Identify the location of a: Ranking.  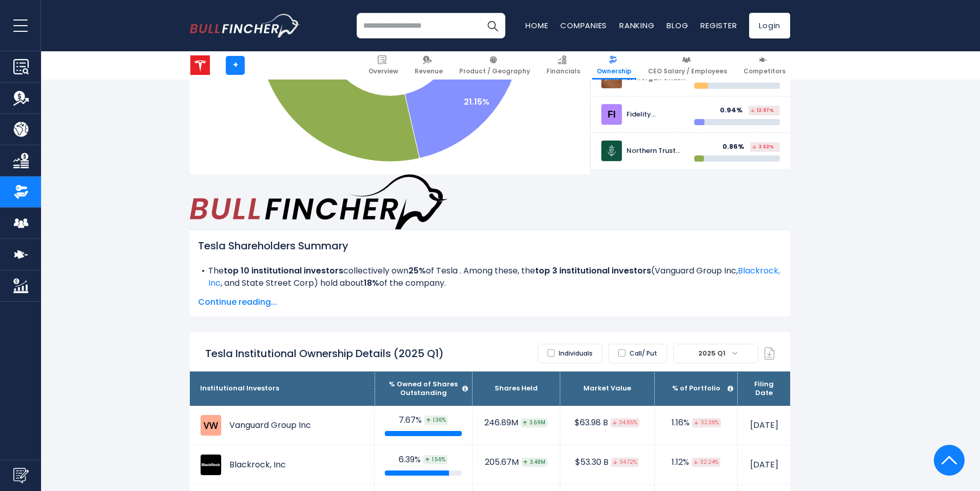
(637, 25).